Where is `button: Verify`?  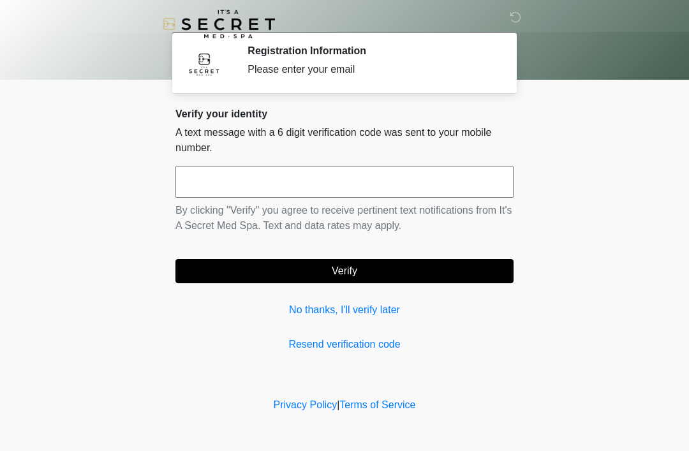 button: Verify is located at coordinates (345, 271).